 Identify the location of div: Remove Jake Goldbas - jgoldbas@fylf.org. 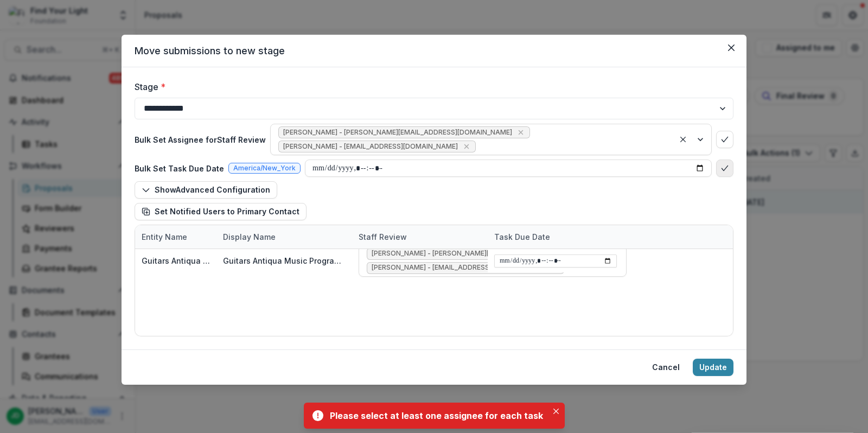
(467, 147).